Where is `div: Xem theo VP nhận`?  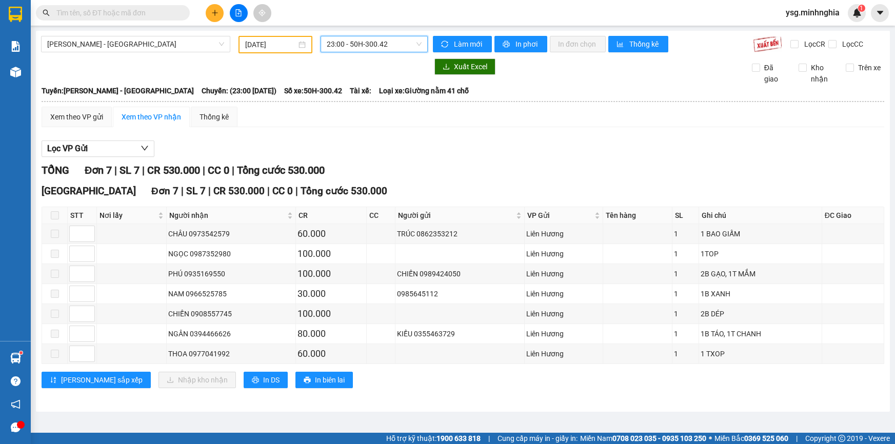 div: Xem theo VP nhận is located at coordinates (151, 117).